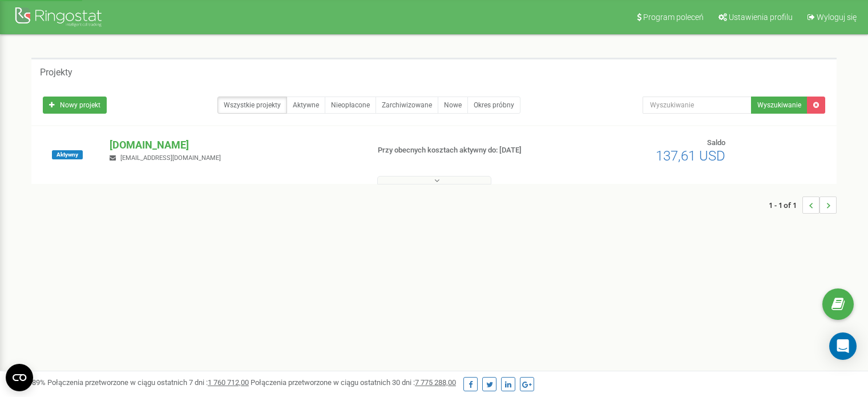 This screenshot has height=397, width=868. Describe the element at coordinates (785, 205) in the screenshot. I see `span: 1 - 1 of 1` at that location.